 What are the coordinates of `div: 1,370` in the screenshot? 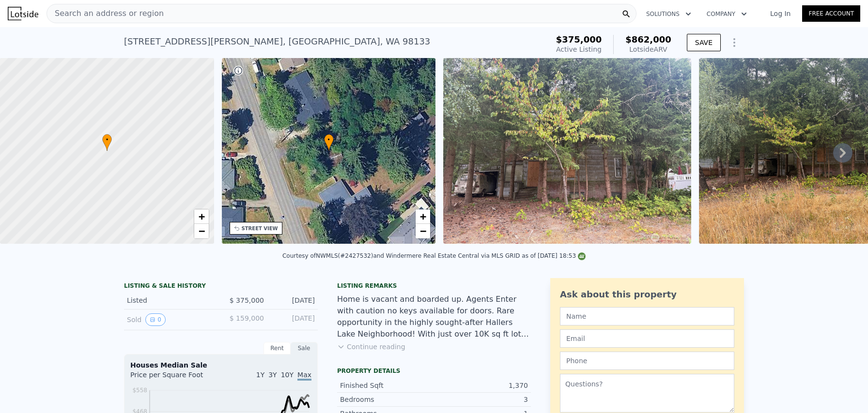 It's located at (481, 386).